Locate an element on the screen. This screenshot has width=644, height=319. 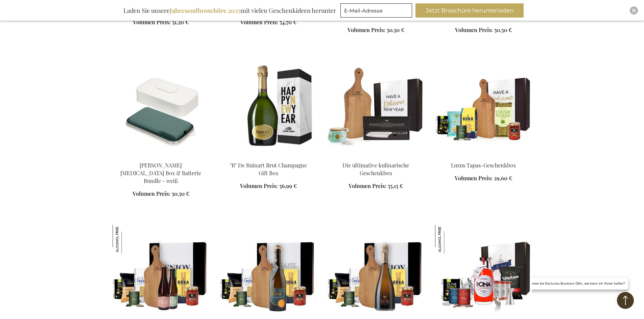
form: marketing offers and promotions is located at coordinates (378, 11).